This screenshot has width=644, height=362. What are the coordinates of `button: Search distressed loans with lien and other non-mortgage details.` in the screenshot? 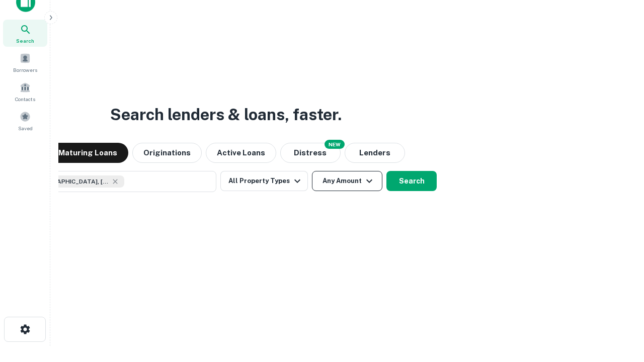 It's located at (310, 153).